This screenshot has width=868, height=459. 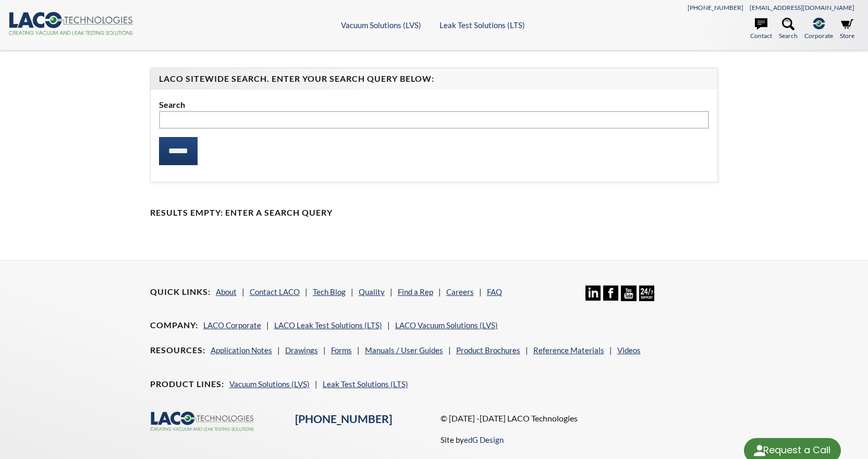 What do you see at coordinates (472, 440) in the screenshot?
I see `p: Site by` at bounding box center [472, 440].